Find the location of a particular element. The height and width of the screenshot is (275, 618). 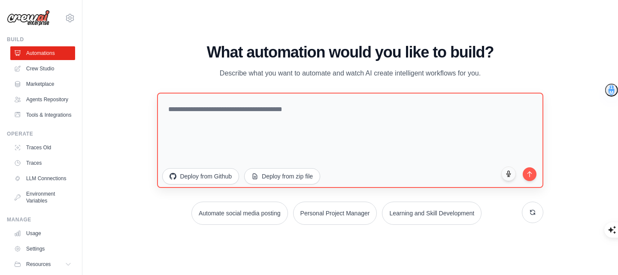

span: Resources is located at coordinates (38, 264).